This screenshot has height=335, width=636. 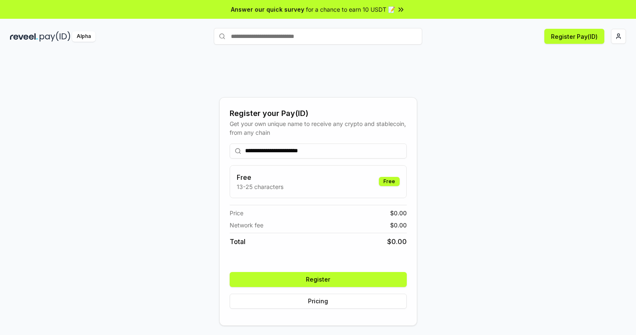 What do you see at coordinates (246, 225) in the screenshot?
I see `span: Network fee` at bounding box center [246, 225].